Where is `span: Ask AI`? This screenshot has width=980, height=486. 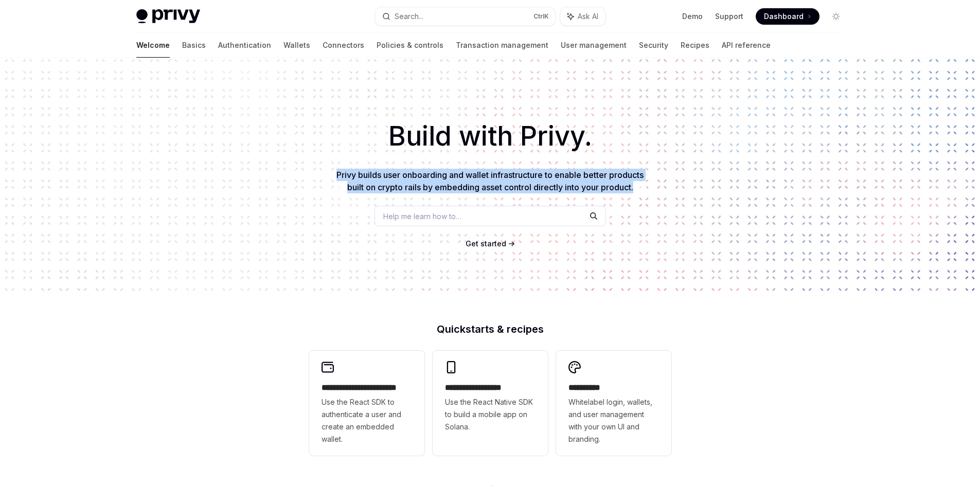
span: Ask AI is located at coordinates (588, 16).